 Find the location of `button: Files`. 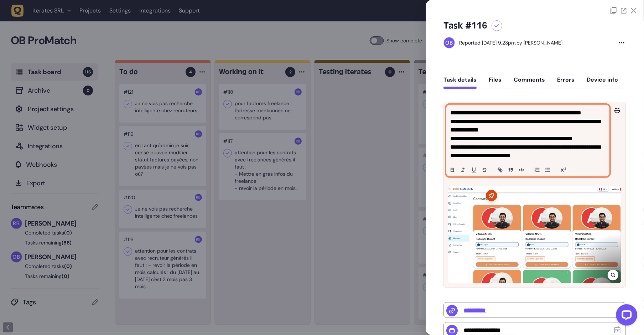

button: Files is located at coordinates (495, 83).